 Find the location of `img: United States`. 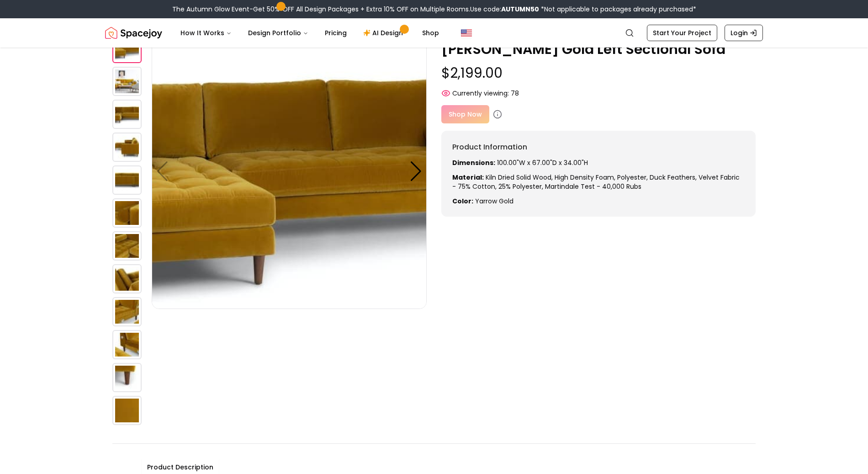

img: United States is located at coordinates (467, 33).